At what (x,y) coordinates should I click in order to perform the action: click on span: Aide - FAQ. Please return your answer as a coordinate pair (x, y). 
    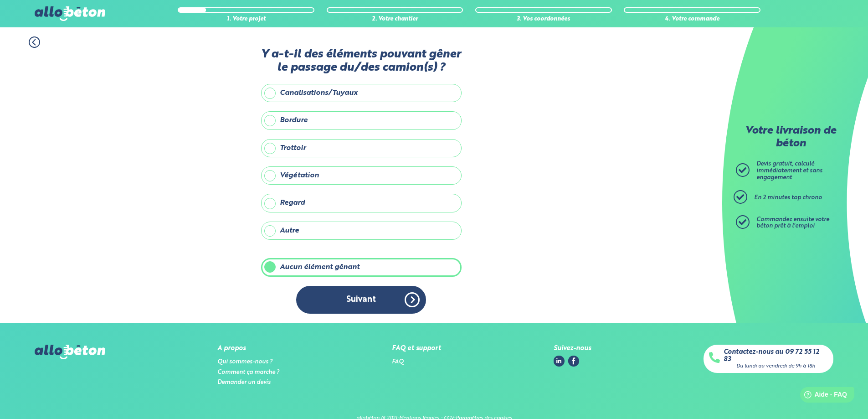
    Looking at the image, I should click on (44, 11).